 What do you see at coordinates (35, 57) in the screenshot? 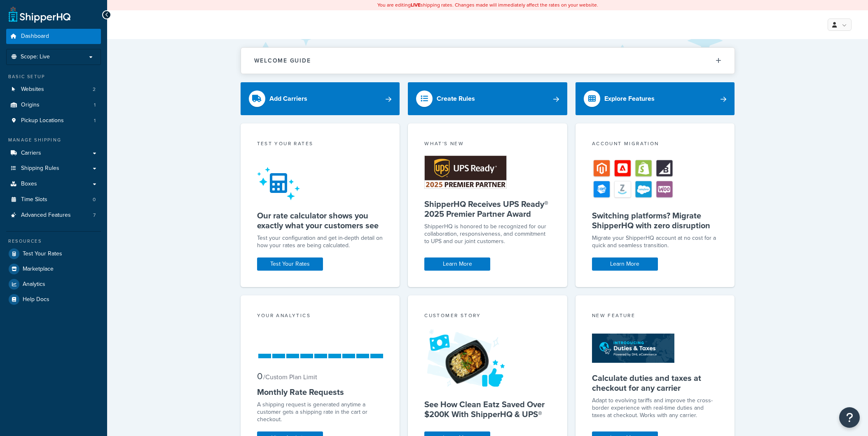
I see `span: Scope: Live` at bounding box center [35, 57].